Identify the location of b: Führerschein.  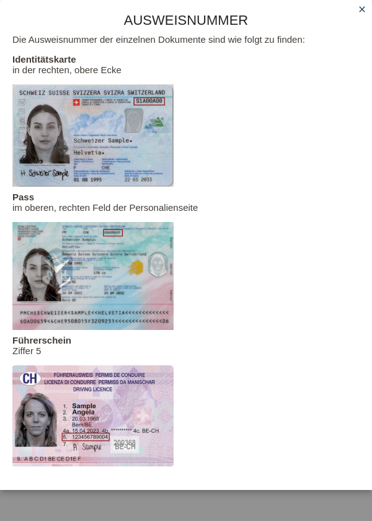
(42, 340).